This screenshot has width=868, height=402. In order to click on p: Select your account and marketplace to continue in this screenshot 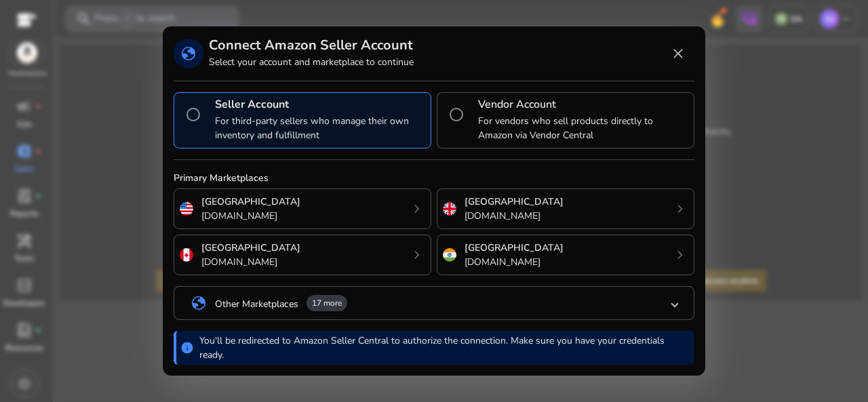, I will do `click(311, 62)`.